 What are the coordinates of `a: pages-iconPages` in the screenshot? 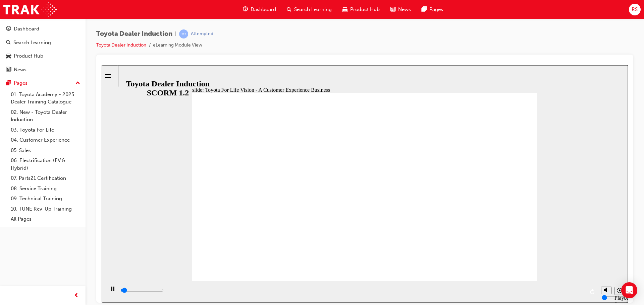 It's located at (432, 9).